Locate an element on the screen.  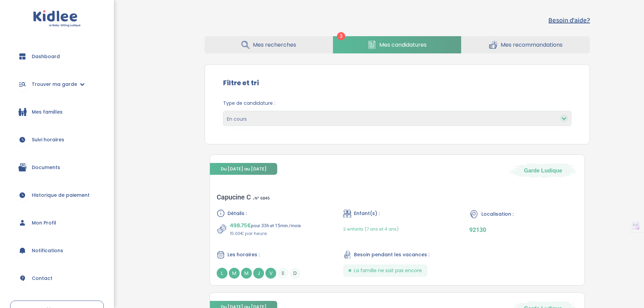
span: 3 is located at coordinates (341, 36).